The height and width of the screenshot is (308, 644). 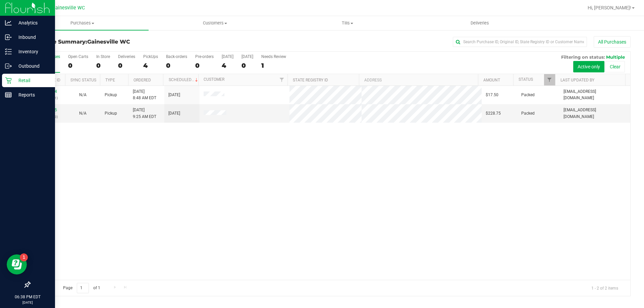 I want to click on a: Last Updated By, so click(x=578, y=80).